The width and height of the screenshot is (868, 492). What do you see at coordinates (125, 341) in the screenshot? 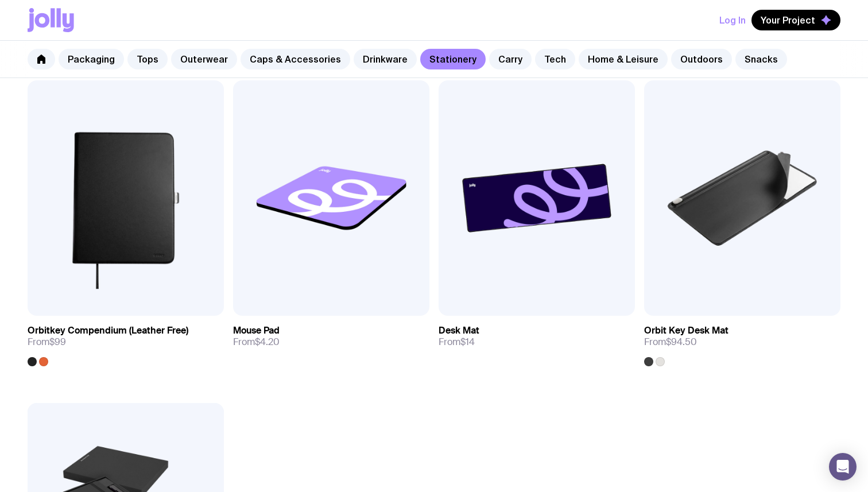
I see `a: Orbitkey Compendium (Leather Free)From$99` at bounding box center [125, 341].